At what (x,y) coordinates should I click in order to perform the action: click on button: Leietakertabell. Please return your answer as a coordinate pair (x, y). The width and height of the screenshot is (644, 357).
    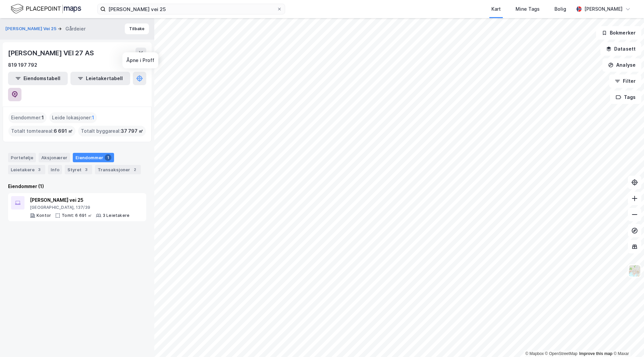
    Looking at the image, I should click on (100, 79).